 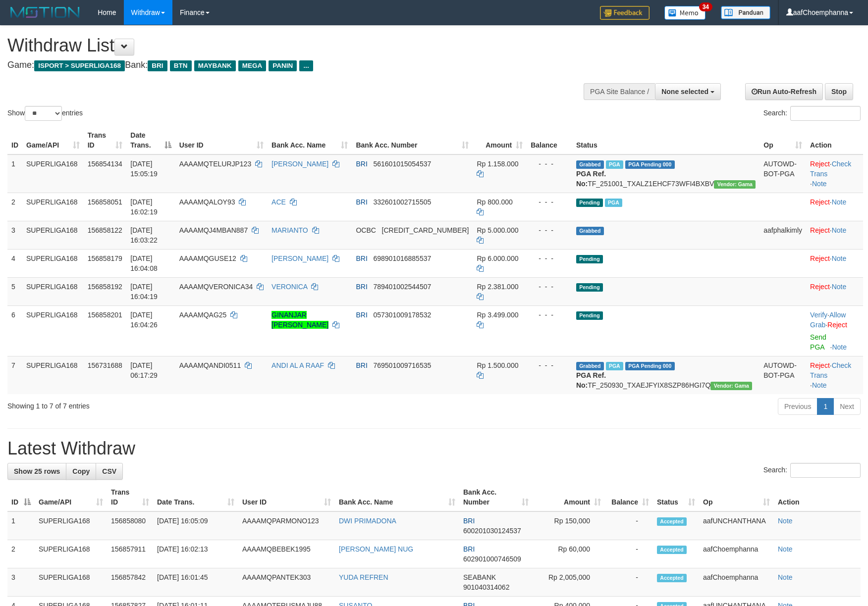 I want to click on span: AAAAMQAG25, so click(x=203, y=315).